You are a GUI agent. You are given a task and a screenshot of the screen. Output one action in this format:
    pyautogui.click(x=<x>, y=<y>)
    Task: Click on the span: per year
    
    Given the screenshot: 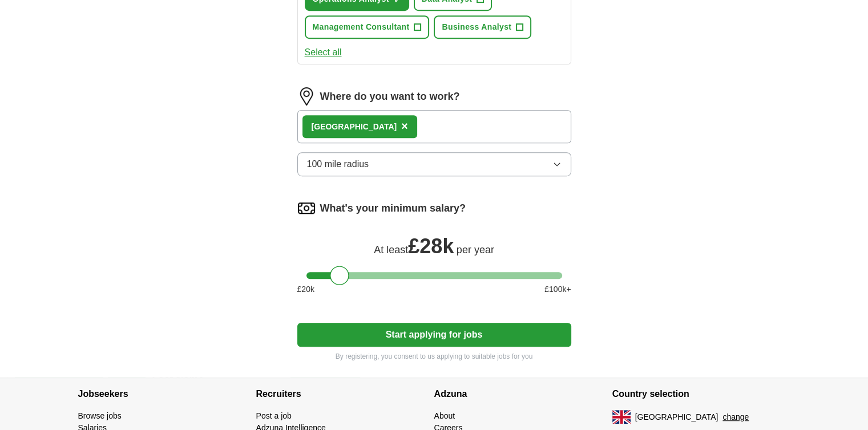 What is the action you would take?
    pyautogui.click(x=475, y=250)
    